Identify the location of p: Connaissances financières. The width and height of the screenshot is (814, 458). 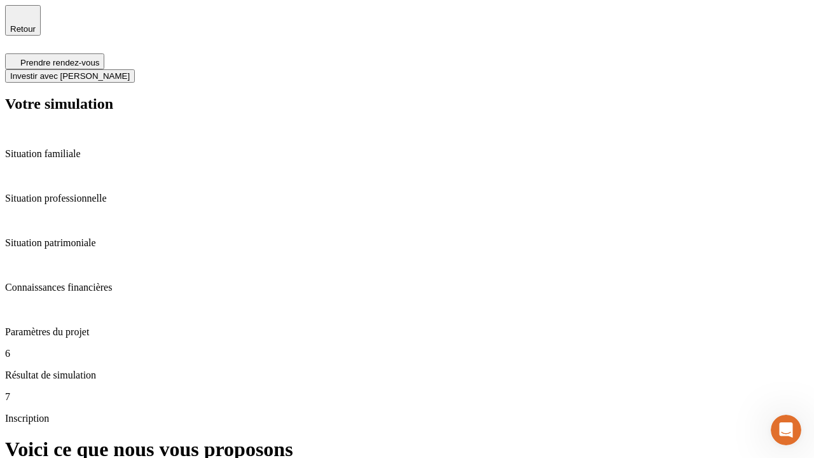
(407, 287).